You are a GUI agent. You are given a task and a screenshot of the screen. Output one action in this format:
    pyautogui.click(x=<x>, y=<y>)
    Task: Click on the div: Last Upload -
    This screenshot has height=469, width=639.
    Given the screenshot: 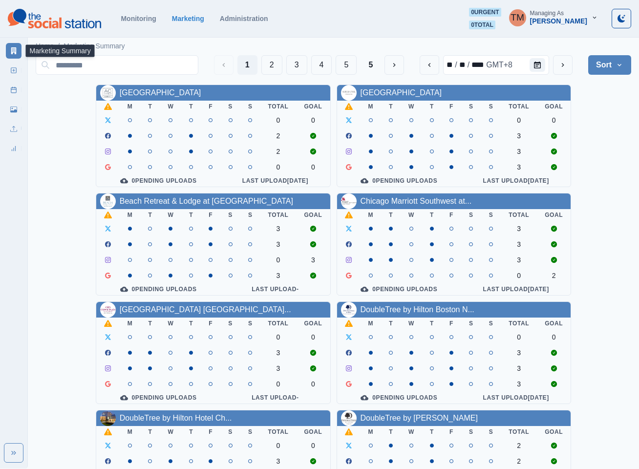 What is the action you would take?
    pyautogui.click(x=275, y=398)
    